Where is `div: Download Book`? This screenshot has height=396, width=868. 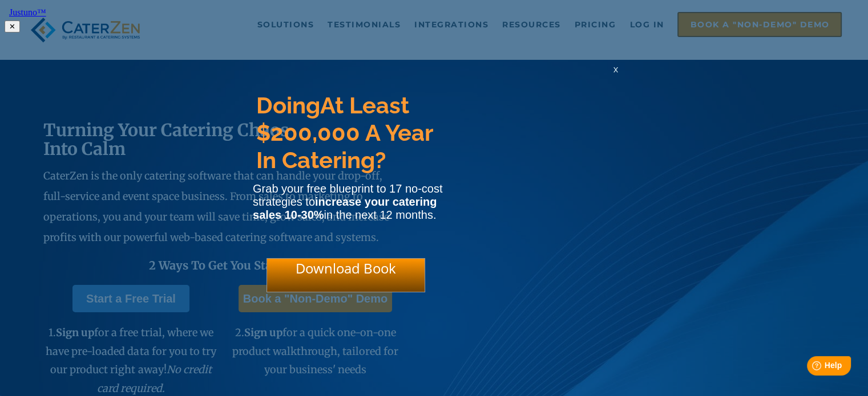 div: Download Book is located at coordinates (346, 275).